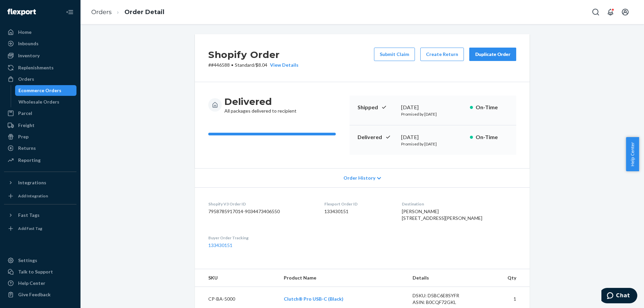 The image size is (644, 308). I want to click on div: Replenishments, so click(36, 68).